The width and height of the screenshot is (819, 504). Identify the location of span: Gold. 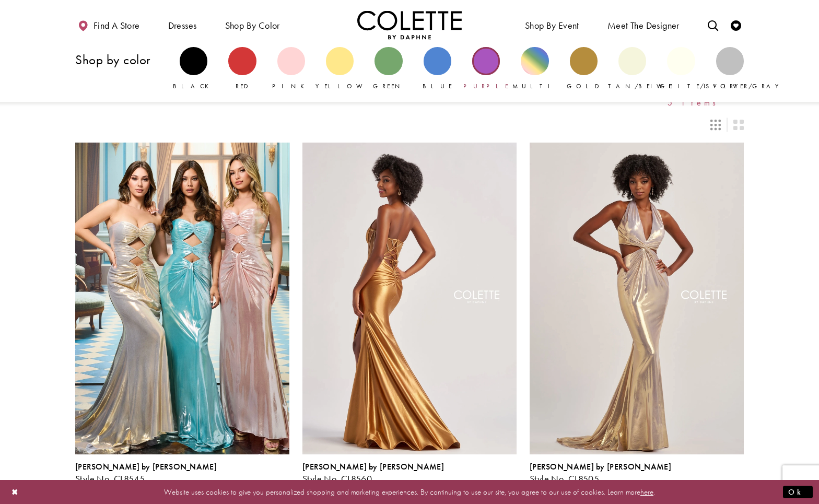
(584, 86).